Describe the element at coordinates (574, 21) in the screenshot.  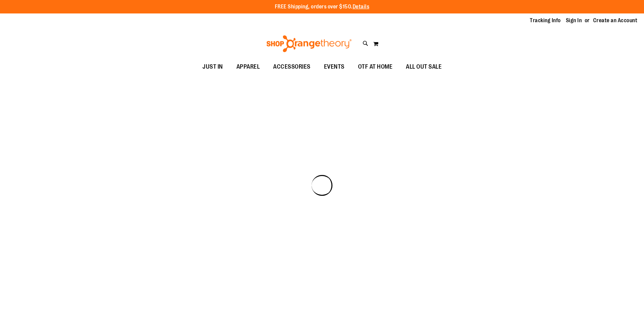
I see `a: Sign In` at that location.